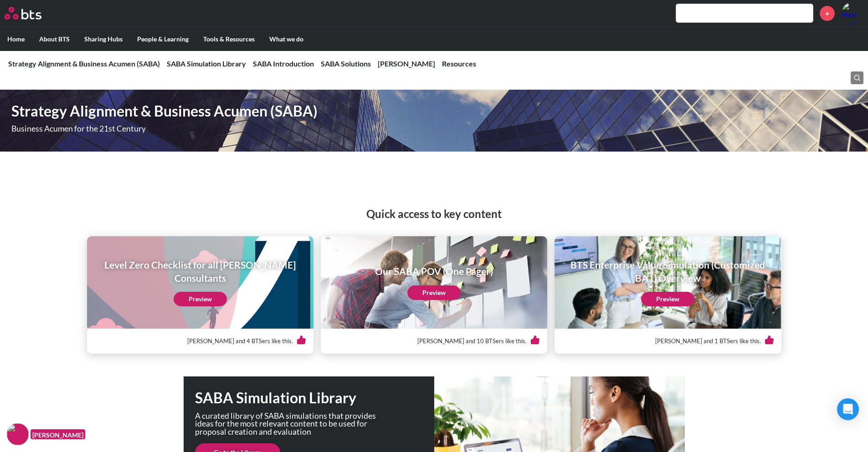 This screenshot has width=868, height=452. I want to click on a: Go home, so click(32, 13).